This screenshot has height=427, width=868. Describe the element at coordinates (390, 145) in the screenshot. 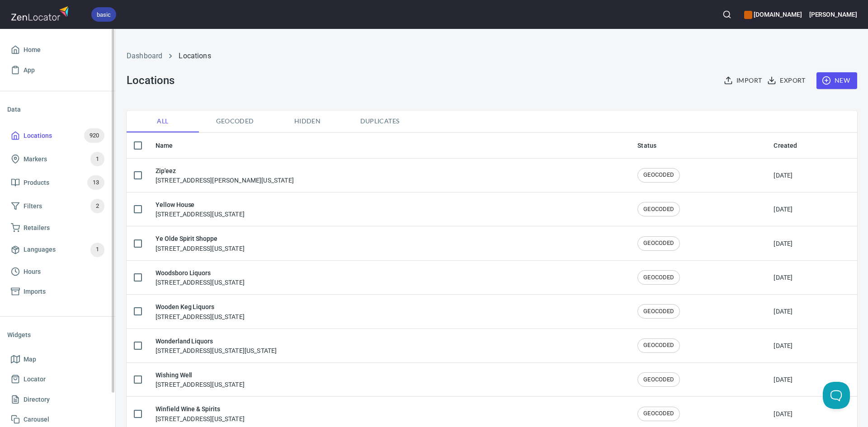

I see `th: Name` at that location.